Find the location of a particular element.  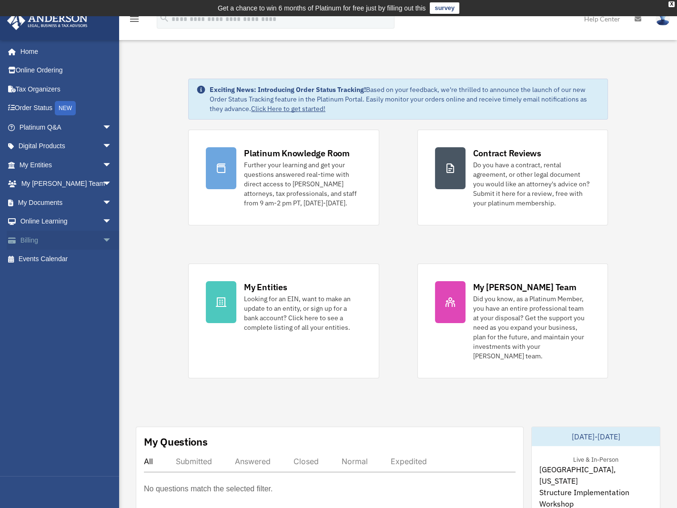

a: Online Ordering is located at coordinates (66, 71).